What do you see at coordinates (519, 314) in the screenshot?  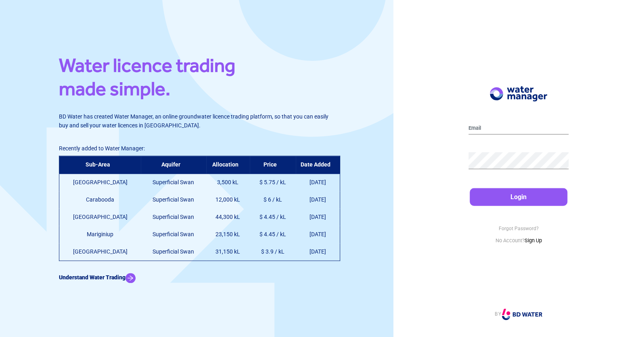 I see `a: BY` at bounding box center [519, 314].